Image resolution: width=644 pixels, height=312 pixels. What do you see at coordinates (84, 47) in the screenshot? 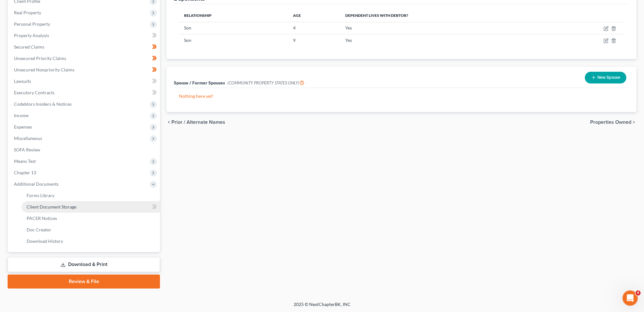
I see `a: Secured Claims` at bounding box center [84, 47].